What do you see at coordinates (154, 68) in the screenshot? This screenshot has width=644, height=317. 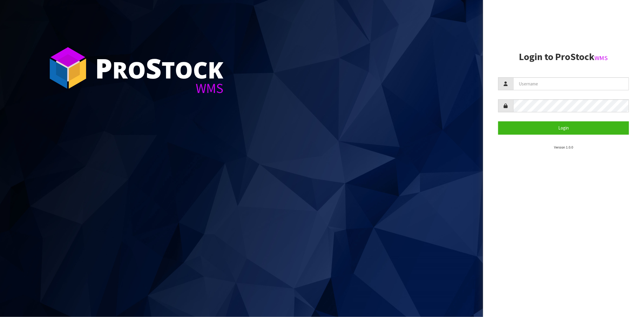 I see `span: S` at bounding box center [154, 68].